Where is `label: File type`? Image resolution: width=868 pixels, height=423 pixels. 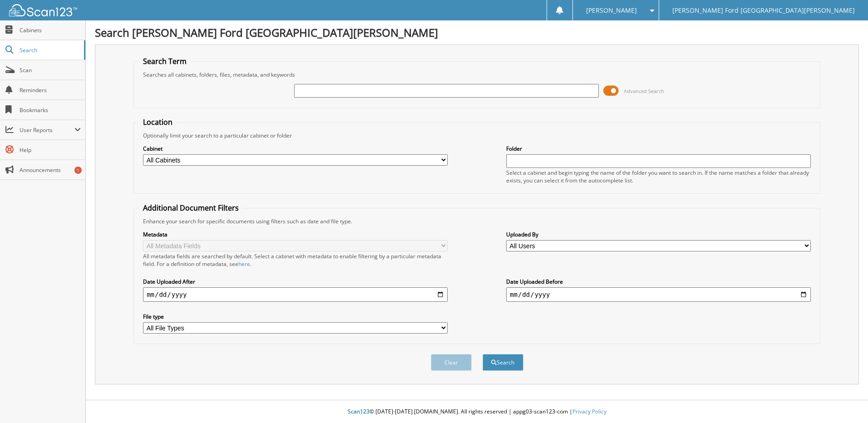
label: File type is located at coordinates (295, 317).